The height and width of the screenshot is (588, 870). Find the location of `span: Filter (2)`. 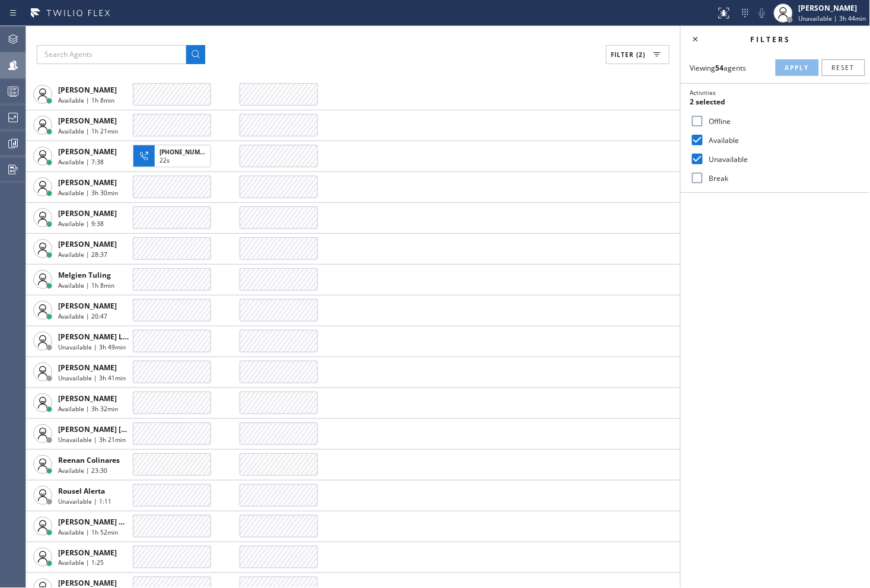

span: Filter (2) is located at coordinates (629, 55).